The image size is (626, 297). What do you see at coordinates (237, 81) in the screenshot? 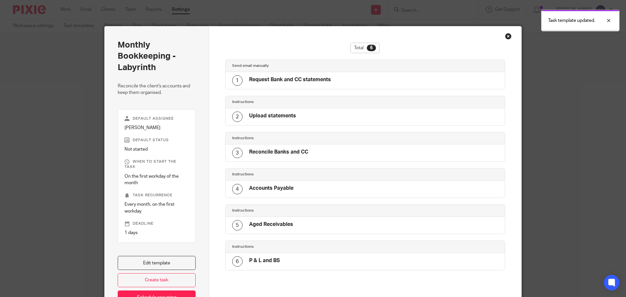
I see `div: 1` at bounding box center [237, 81].